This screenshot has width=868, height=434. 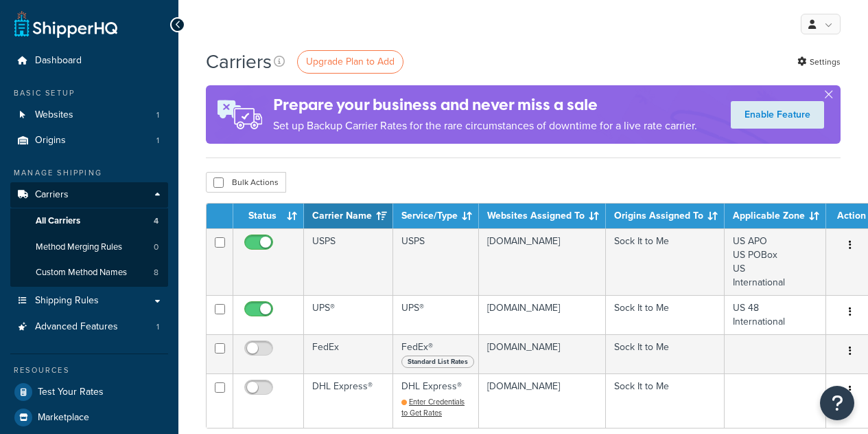 I want to click on th: Status: activate to sort column ascending, so click(x=268, y=216).